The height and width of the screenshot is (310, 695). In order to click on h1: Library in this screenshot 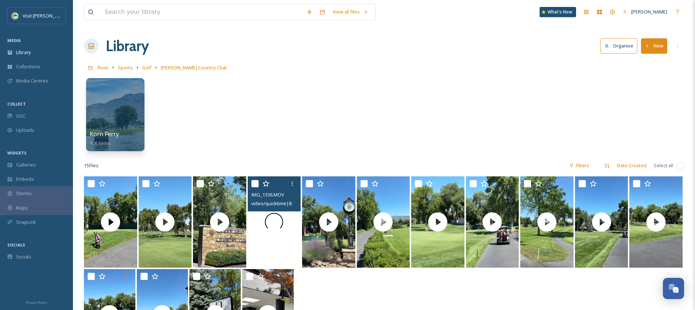, I will do `click(127, 46)`.